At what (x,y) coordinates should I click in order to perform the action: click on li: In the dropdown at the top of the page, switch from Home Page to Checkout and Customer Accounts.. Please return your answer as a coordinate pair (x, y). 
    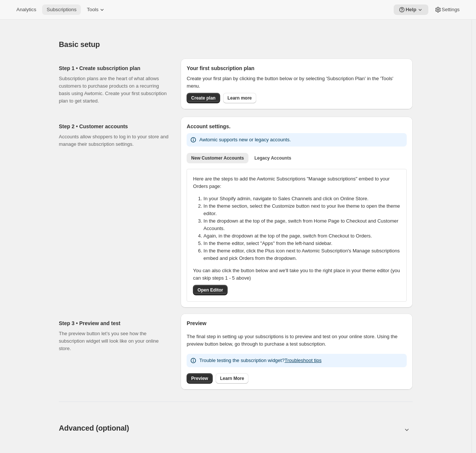
    Looking at the image, I should click on (304, 225).